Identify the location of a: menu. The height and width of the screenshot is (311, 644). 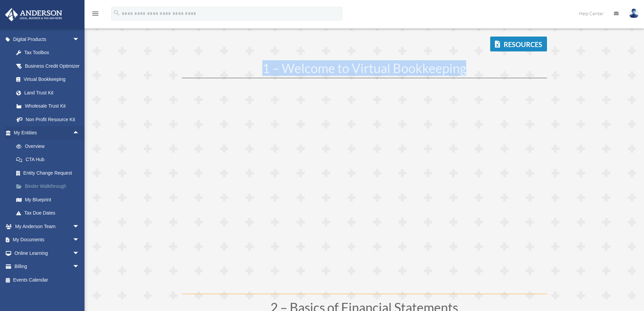
(95, 15).